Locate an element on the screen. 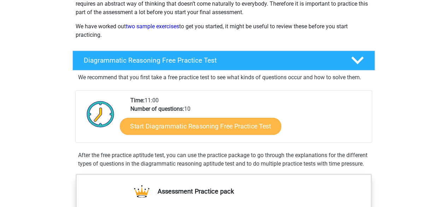  a: two sample exercises is located at coordinates (152, 26).